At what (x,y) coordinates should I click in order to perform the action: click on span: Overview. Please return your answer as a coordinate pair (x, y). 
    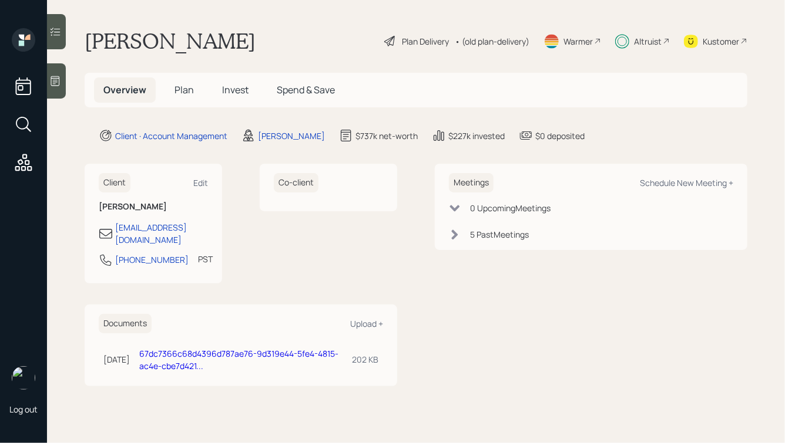
    Looking at the image, I should click on (125, 90).